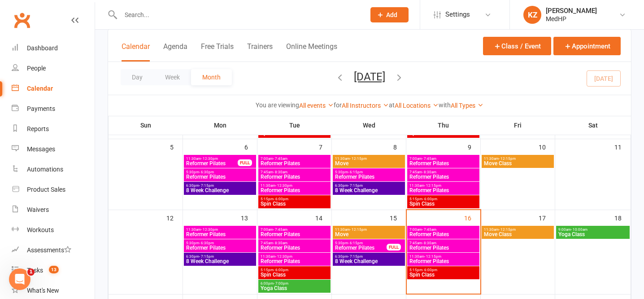 This screenshot has height=299, width=644. Describe the element at coordinates (22, 20) in the screenshot. I see `a: Clubworx` at that location.